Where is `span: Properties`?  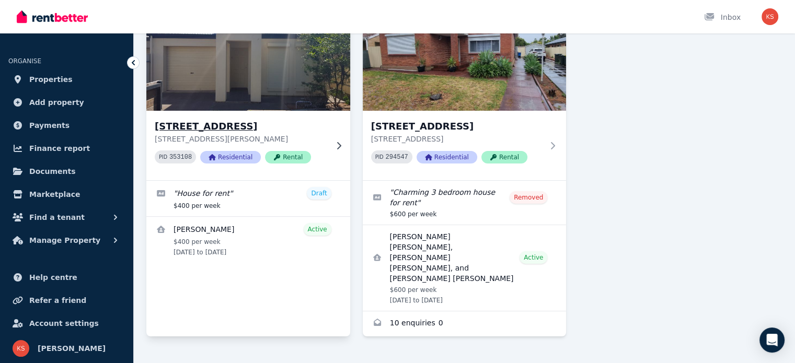 span: Properties is located at coordinates (51, 79).